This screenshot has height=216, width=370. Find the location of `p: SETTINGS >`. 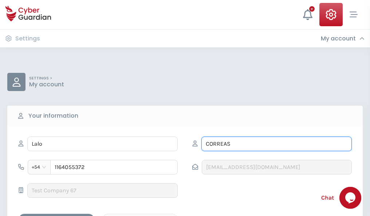

p: SETTINGS > is located at coordinates (47, 78).